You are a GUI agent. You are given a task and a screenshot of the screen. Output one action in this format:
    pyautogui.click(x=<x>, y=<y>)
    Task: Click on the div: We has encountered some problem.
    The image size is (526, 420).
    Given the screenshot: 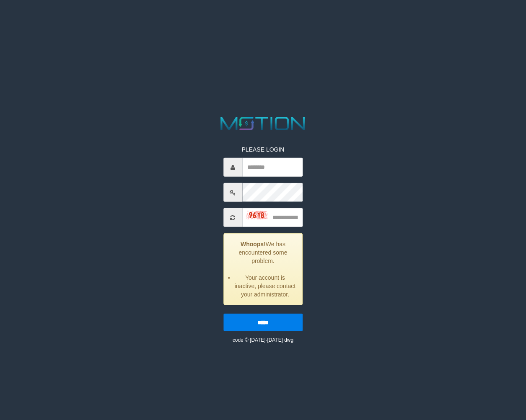 What is the action you would take?
    pyautogui.click(x=263, y=269)
    